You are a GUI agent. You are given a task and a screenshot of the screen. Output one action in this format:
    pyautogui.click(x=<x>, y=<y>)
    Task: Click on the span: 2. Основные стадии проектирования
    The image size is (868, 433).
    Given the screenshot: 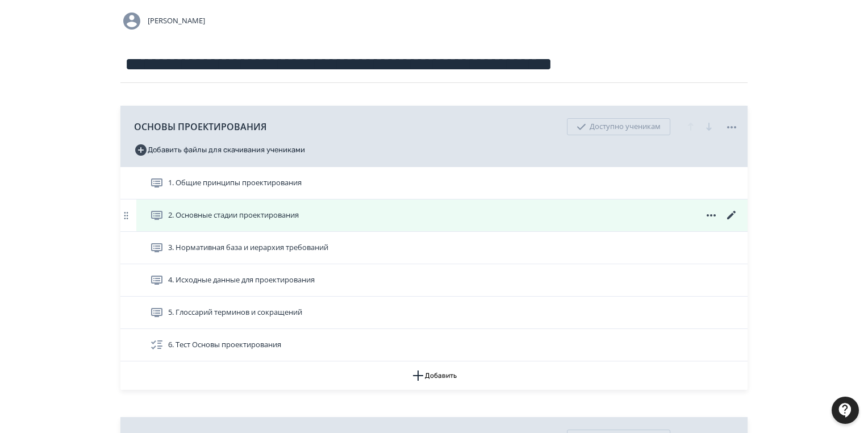 What is the action you would take?
    pyautogui.click(x=233, y=215)
    